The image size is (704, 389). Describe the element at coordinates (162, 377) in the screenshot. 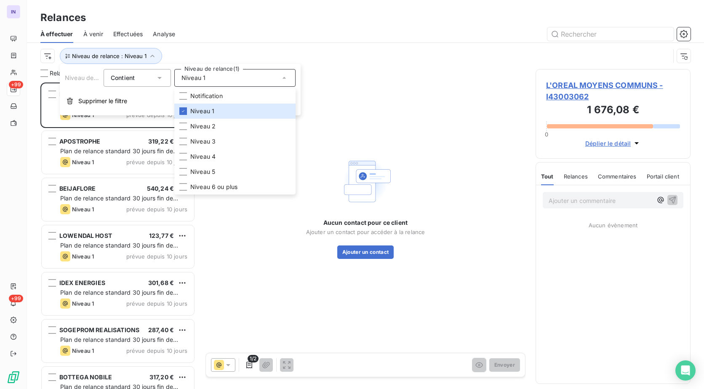

I see `span: 317,20 €` at that location.